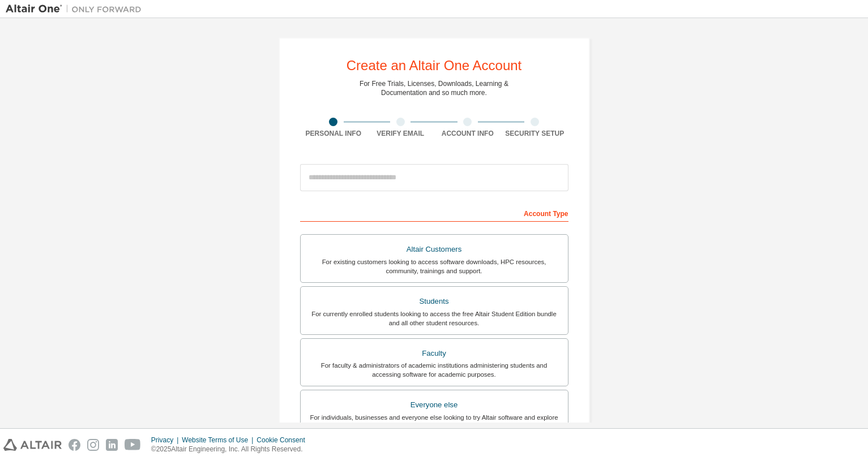 The image size is (868, 461). I want to click on div: Create an Altair One Account, so click(434, 66).